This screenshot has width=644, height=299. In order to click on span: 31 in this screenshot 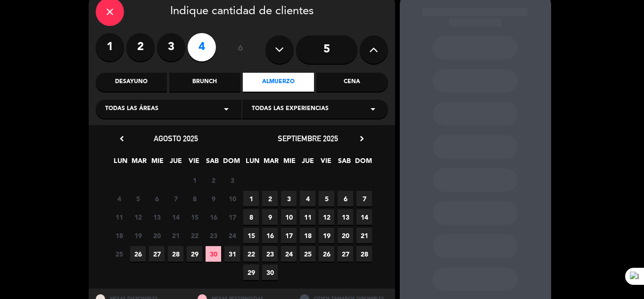, I will do `click(232, 253)`.